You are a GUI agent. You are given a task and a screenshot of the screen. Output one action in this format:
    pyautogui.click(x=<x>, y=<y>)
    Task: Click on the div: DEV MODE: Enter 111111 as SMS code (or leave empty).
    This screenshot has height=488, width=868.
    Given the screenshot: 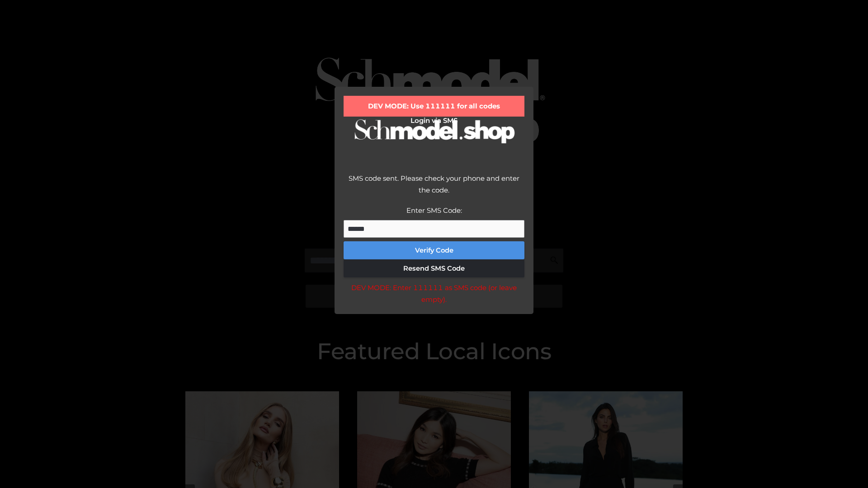 What is the action you would take?
    pyautogui.click(x=434, y=294)
    